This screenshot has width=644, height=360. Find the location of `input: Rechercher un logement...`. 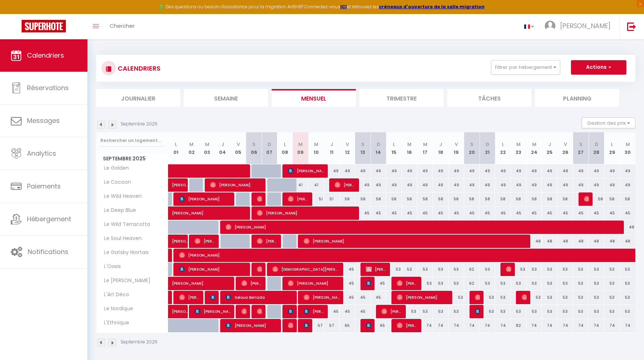

input: Rechercher un logement... is located at coordinates (132, 140).